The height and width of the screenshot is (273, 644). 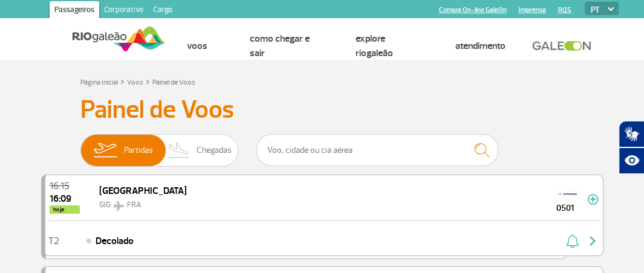 What do you see at coordinates (124, 11) in the screenshot?
I see `a: Corporativo` at bounding box center [124, 11].